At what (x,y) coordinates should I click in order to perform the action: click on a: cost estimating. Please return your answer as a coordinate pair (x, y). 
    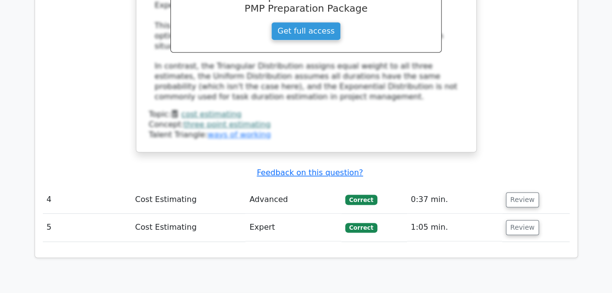
    Looking at the image, I should click on (211, 114).